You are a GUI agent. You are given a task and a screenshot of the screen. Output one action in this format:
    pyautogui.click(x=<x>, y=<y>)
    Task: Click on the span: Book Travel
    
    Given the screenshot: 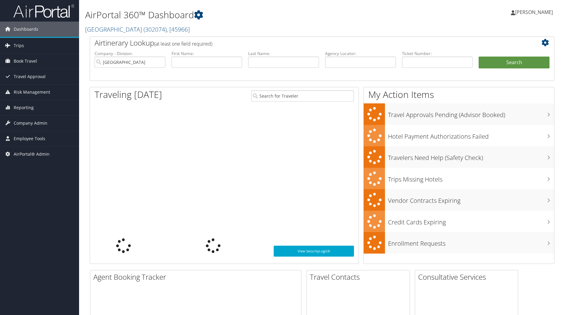 What is the action you would take?
    pyautogui.click(x=25, y=61)
    